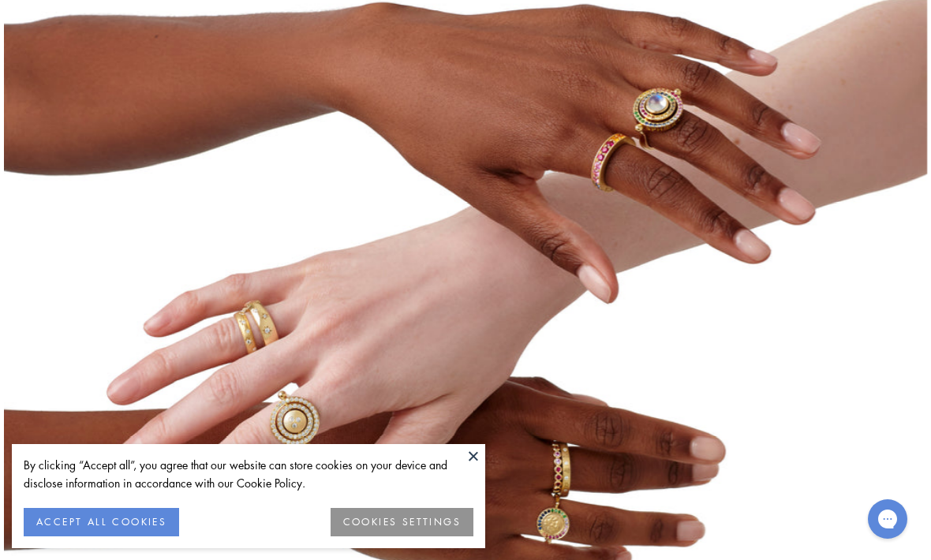 This screenshot has height=560, width=931. I want to click on button: Open gorgias live chat, so click(28, 26).